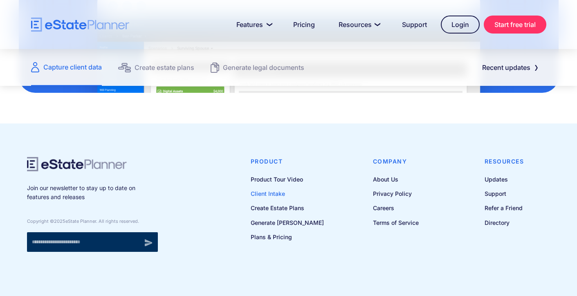  What do you see at coordinates (287, 162) in the screenshot?
I see `h4: Product` at bounding box center [287, 162].